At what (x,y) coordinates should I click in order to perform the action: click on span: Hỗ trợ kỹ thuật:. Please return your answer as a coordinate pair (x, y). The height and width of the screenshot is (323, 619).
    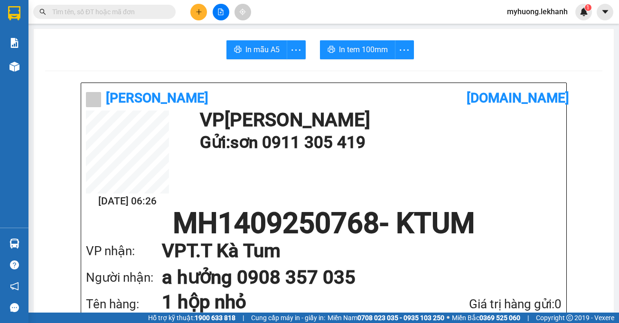
    Looking at the image, I should click on (192, 318).